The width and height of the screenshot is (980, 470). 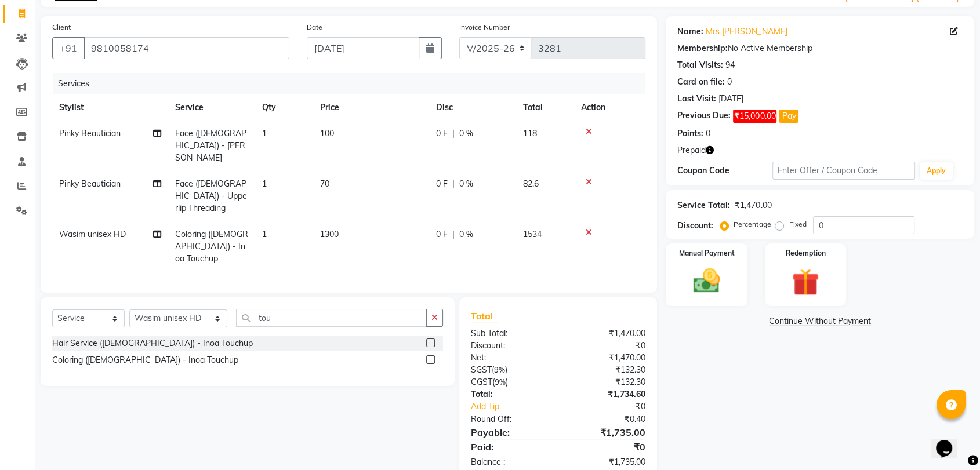 What do you see at coordinates (704, 116) in the screenshot?
I see `div: Previous Due:` at bounding box center [704, 116].